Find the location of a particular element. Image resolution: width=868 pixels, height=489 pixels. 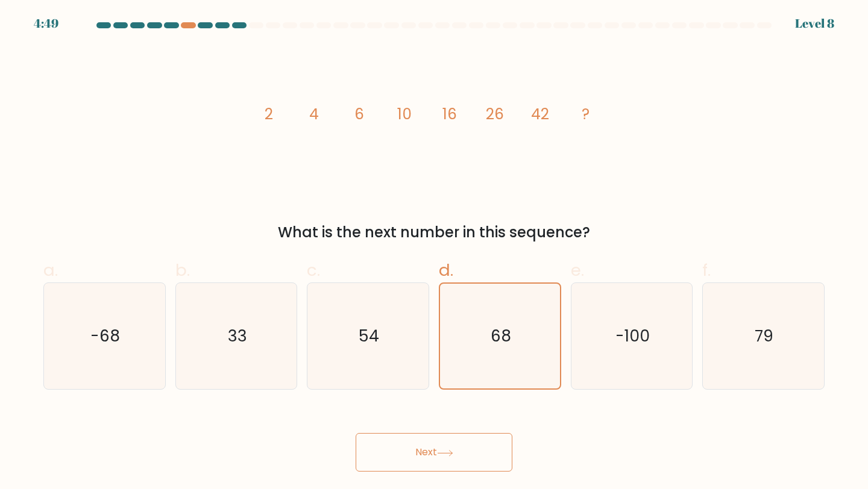

text: -100 is located at coordinates (632, 335).